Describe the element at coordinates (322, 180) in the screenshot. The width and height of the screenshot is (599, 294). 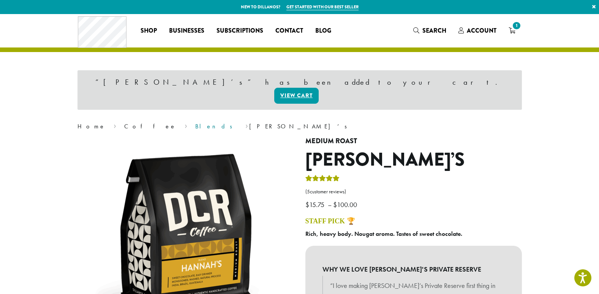
I see `div: Rated 5.00 out of 5` at that location.